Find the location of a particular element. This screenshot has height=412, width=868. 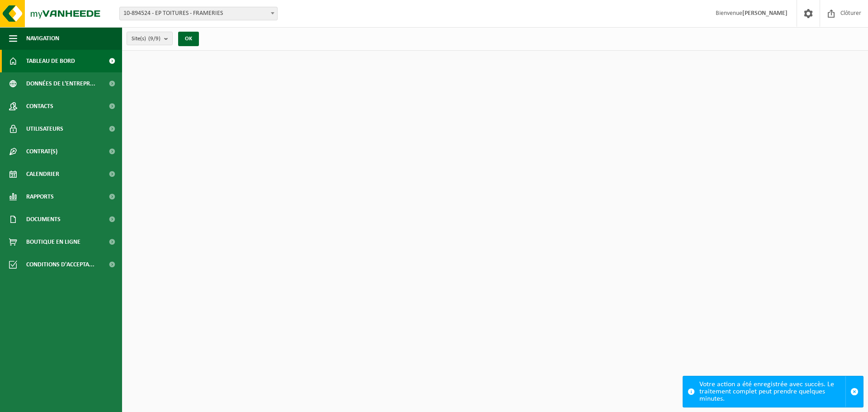

count: (9/9) is located at coordinates (154, 38).